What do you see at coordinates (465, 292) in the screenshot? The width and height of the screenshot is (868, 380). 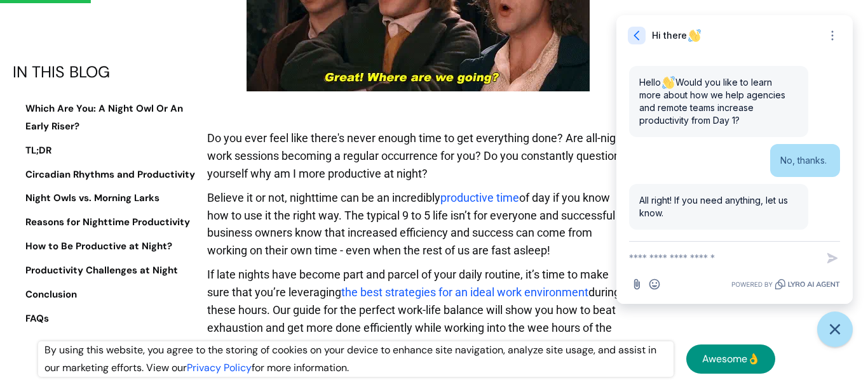 I see `a: the best strategies for an ideal work environment` at bounding box center [465, 292].